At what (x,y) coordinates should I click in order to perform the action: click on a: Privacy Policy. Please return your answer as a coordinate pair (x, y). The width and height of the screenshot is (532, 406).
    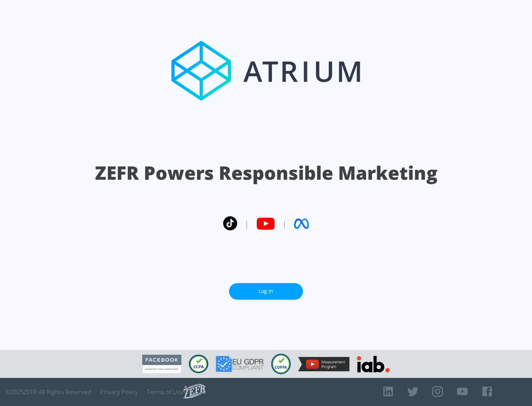
    Looking at the image, I should click on (119, 392).